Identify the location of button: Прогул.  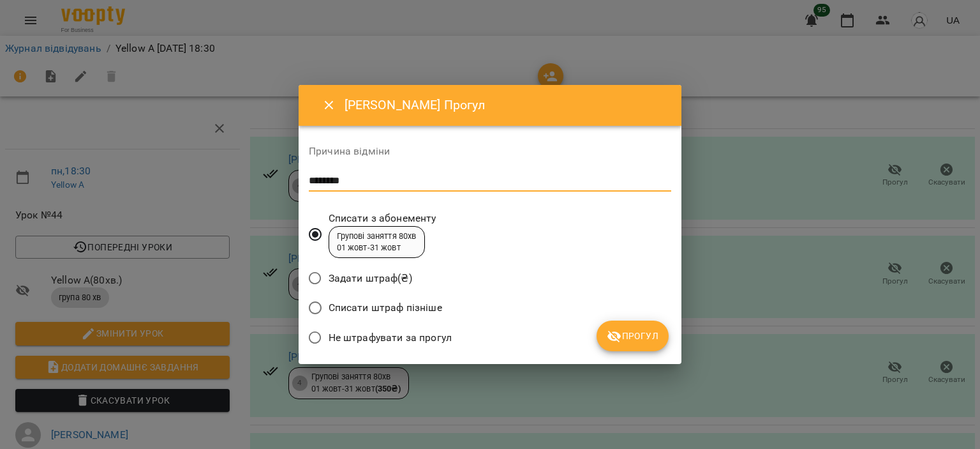
(632, 336).